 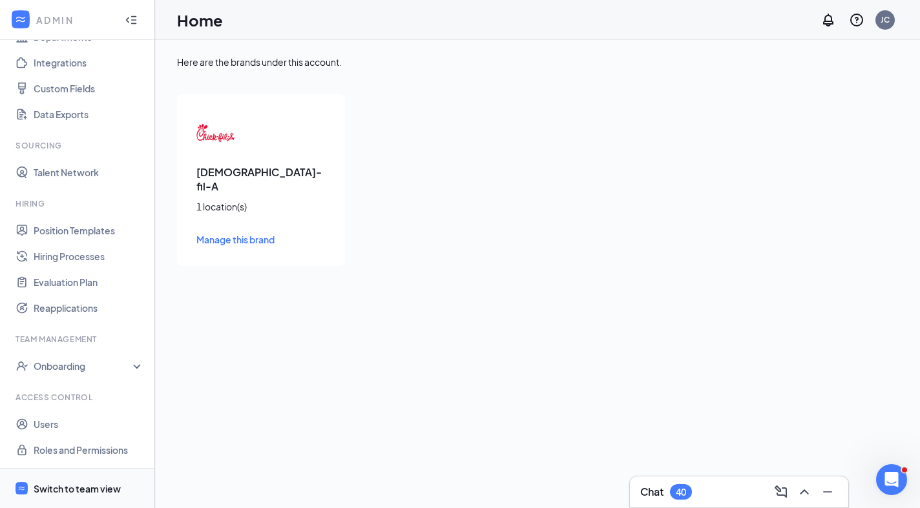 I want to click on div: Onboarding, so click(x=83, y=366).